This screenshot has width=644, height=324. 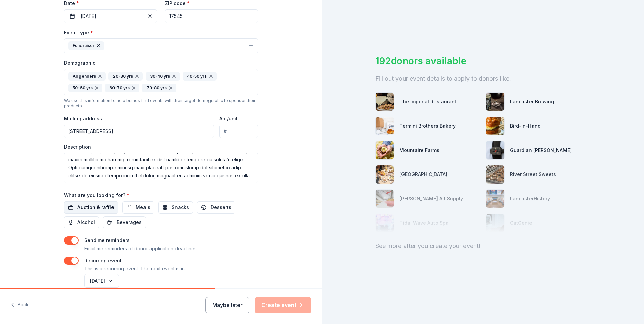 I want to click on button: All genders20-30 yrs30-40 yrs40-50 yrs50-60 yrs60-70 yrs70-80 yrs, so click(x=161, y=82).